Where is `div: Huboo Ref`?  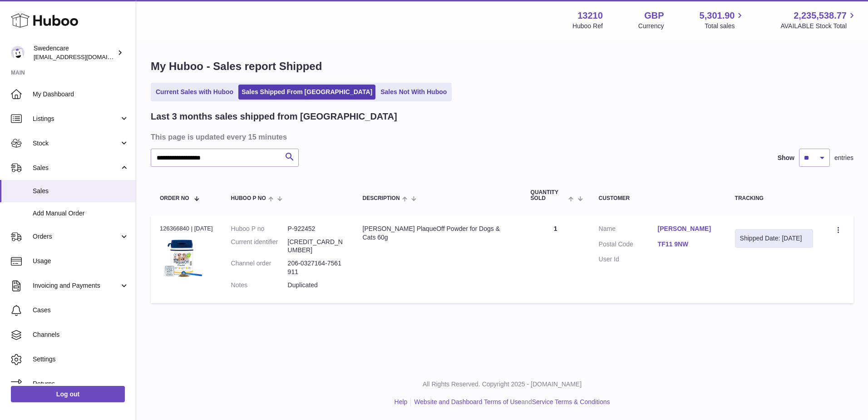 div: Huboo Ref is located at coordinates (588, 26).